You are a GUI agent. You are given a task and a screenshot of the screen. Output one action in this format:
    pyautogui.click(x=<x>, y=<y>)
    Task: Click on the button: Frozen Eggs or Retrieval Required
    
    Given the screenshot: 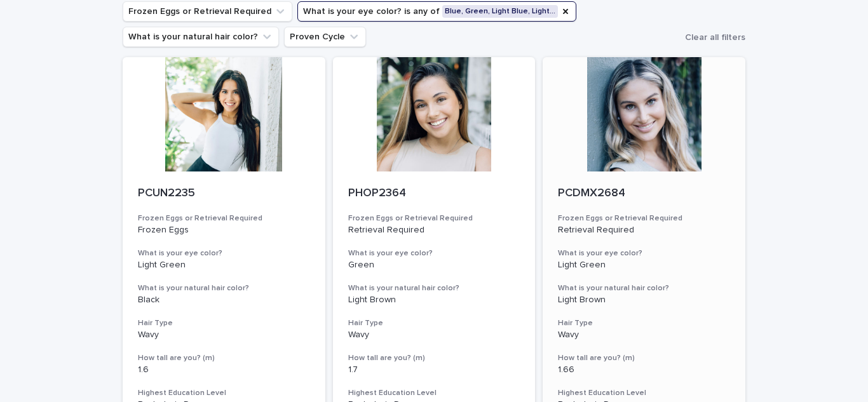 What is the action you would take?
    pyautogui.click(x=207, y=11)
    